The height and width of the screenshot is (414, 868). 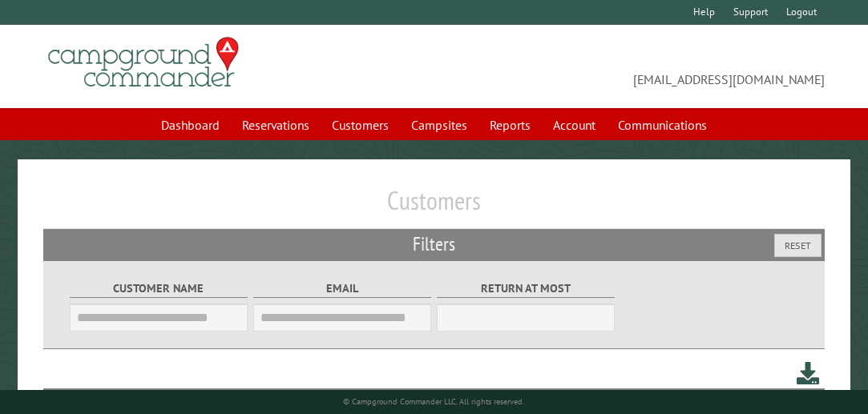 I want to click on img: Campground Commander, so click(x=144, y=63).